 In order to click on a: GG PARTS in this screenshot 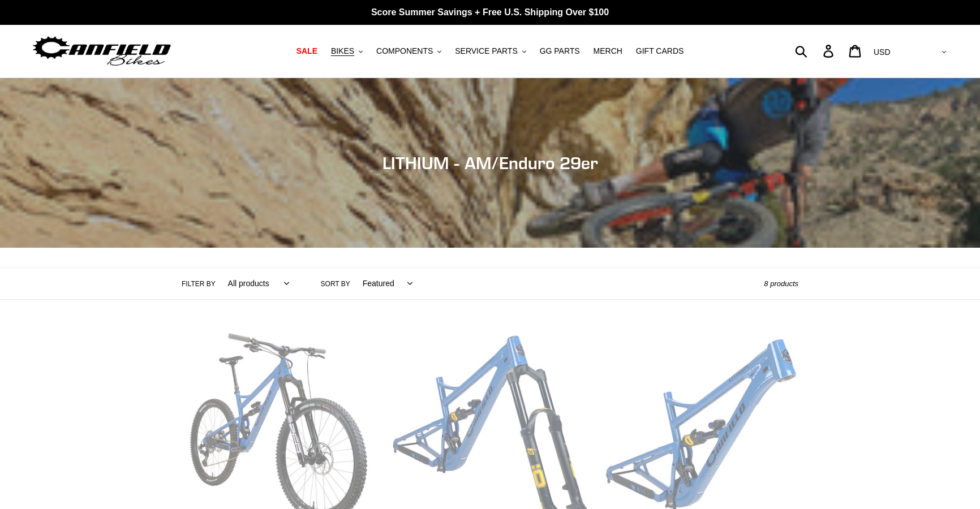, I will do `click(560, 51)`.